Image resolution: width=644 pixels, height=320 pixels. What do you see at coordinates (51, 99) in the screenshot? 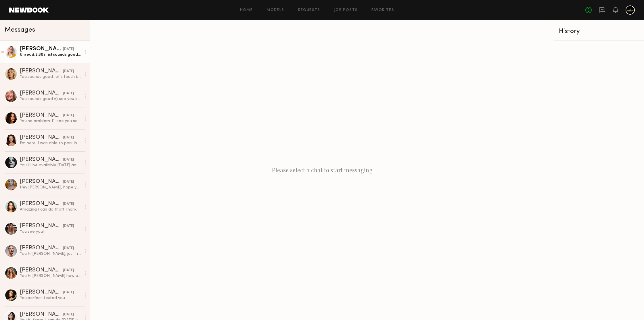
I see `div: You: sounds good =) see you soon then` at bounding box center [51, 99].